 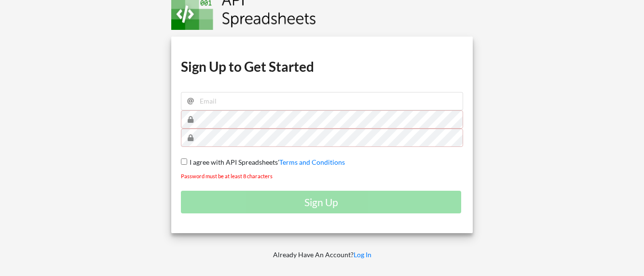 I want to click on p: Already Have An Account?, so click(x=322, y=255).